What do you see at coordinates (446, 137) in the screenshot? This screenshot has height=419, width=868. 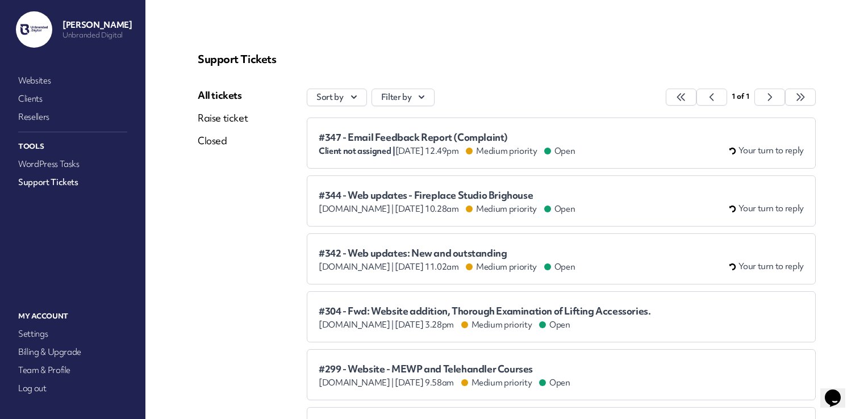 I see `span: #347 - Email Feedback Report (Complaint)` at bounding box center [446, 137].